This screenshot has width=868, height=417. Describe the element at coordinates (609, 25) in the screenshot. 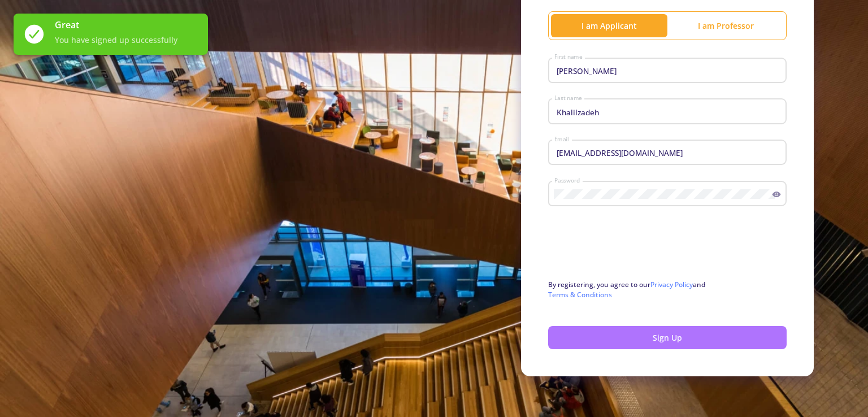

I see `div: I am Applicant` at that location.